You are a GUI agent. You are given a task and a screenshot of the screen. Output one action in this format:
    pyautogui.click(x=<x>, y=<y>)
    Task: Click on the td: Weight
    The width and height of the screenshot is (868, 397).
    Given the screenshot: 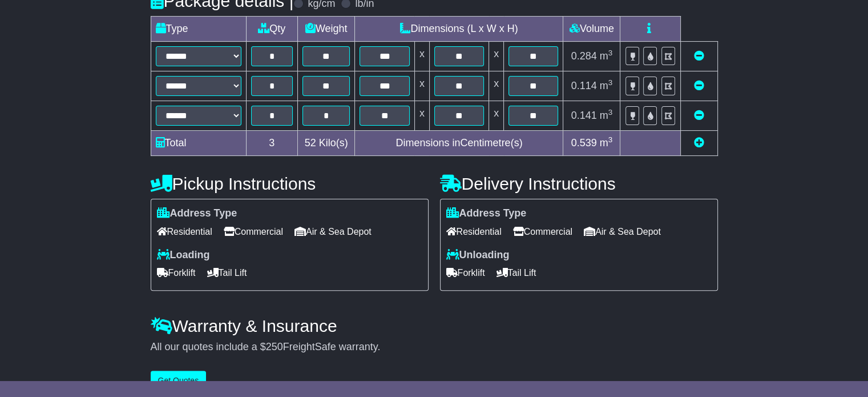 What is the action you would take?
    pyautogui.click(x=326, y=29)
    